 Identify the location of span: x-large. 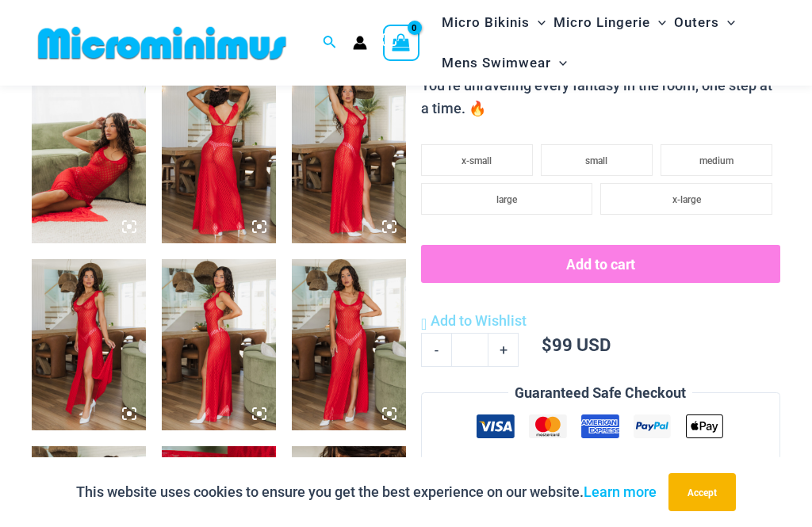
(687, 200).